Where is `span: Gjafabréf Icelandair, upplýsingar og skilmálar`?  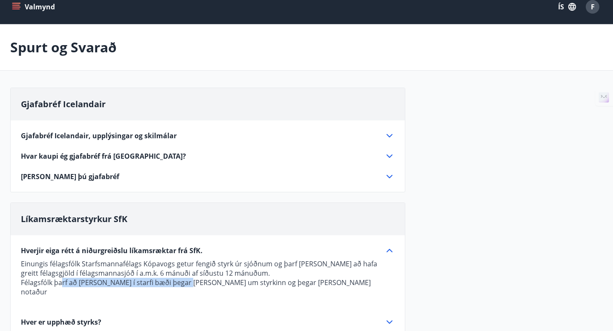 span: Gjafabréf Icelandair, upplýsingar og skilmálar is located at coordinates (99, 136).